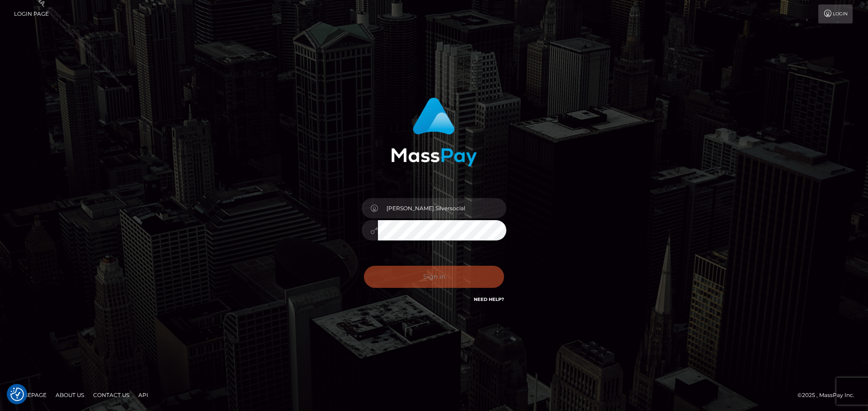 This screenshot has height=411, width=868. I want to click on a: Need Help?, so click(489, 299).